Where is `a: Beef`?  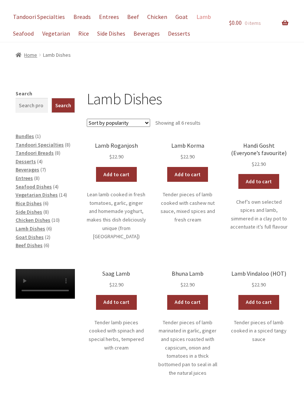 a: Beef is located at coordinates (133, 17).